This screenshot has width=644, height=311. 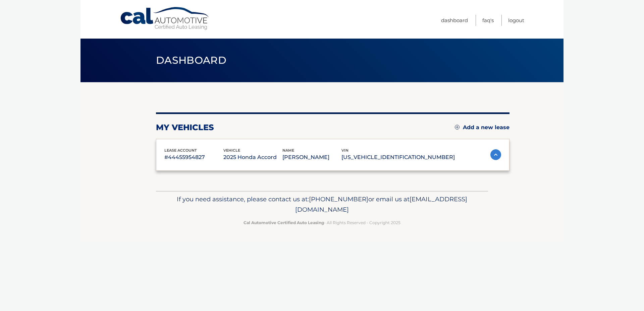 I want to click on p: - All Rights Reserved - Copyright 2025, so click(x=322, y=222).